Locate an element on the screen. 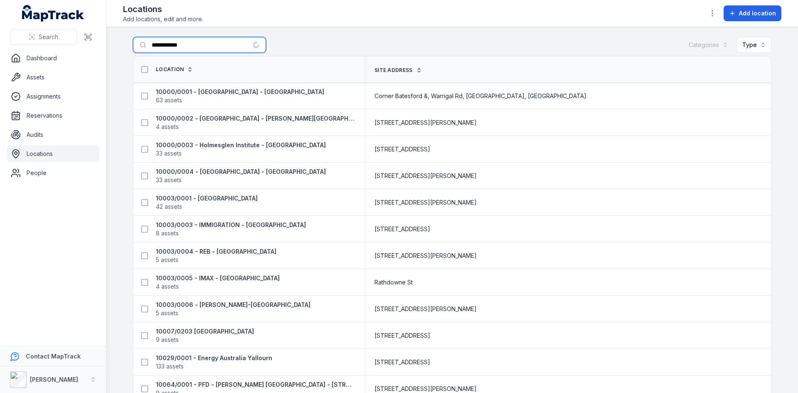  a: Dashboard is located at coordinates (53, 58).